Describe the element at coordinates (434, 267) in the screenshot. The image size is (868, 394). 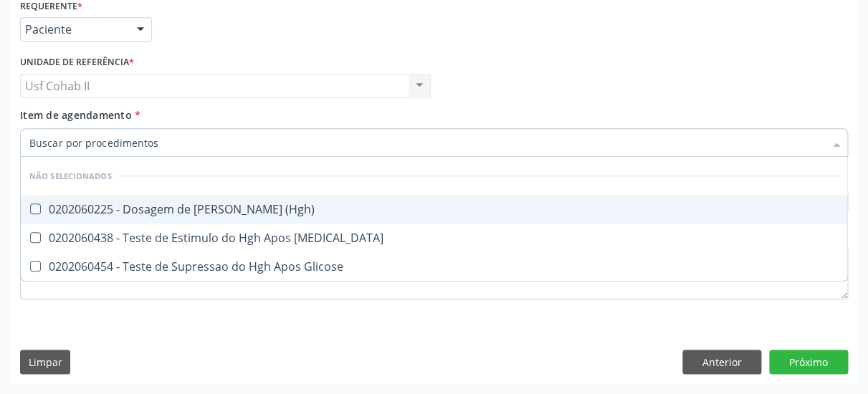
I see `div: 0202060454 - Teste de Supressao do Hgh Apos Glicose` at that location.